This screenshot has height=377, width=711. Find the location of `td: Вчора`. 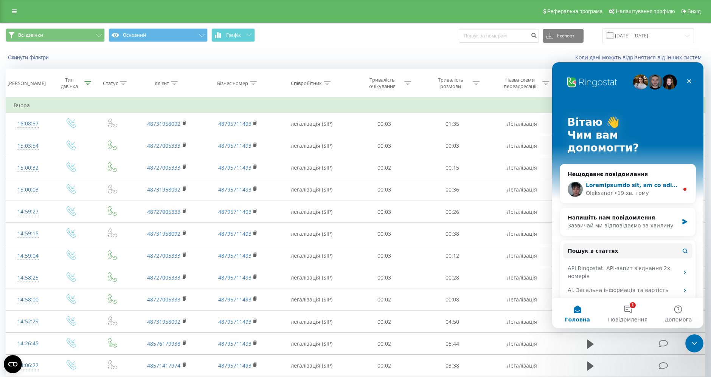

td: Вчора is located at coordinates (356, 106).